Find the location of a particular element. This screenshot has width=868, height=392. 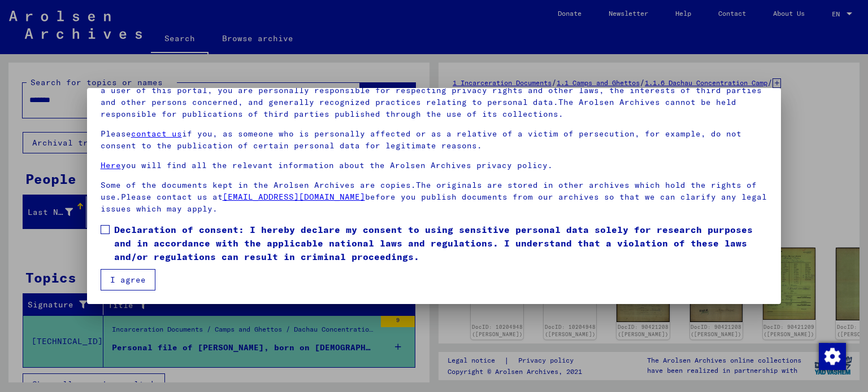

a: Here is located at coordinates (111, 165).